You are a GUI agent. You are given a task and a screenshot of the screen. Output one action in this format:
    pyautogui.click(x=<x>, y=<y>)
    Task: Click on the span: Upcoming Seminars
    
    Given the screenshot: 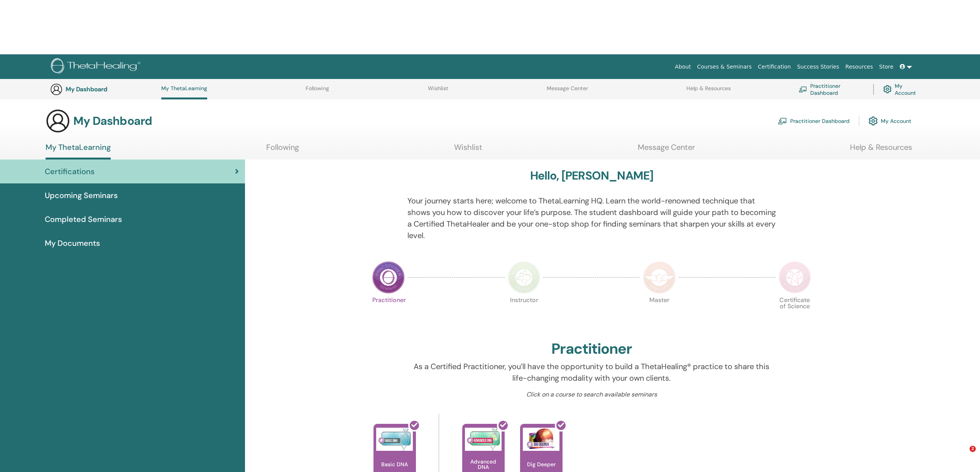 What is the action you would take?
    pyautogui.click(x=81, y=195)
    